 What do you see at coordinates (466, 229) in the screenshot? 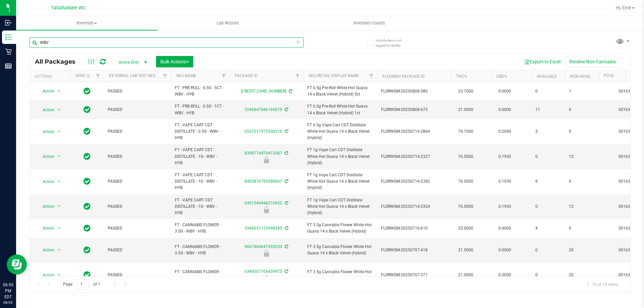
I see `span: 25.9000` at bounding box center [466, 229].